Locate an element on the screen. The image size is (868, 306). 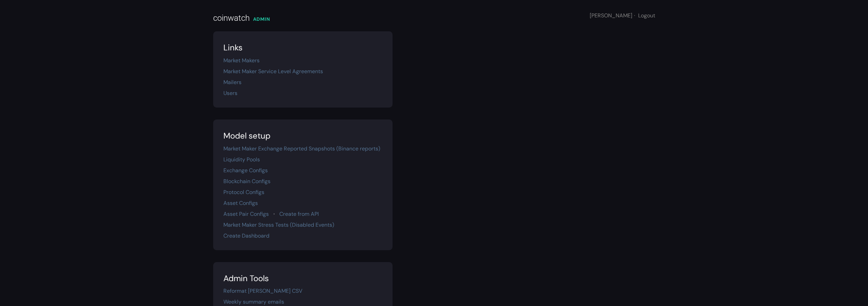
a: Logout is located at coordinates (647, 15).